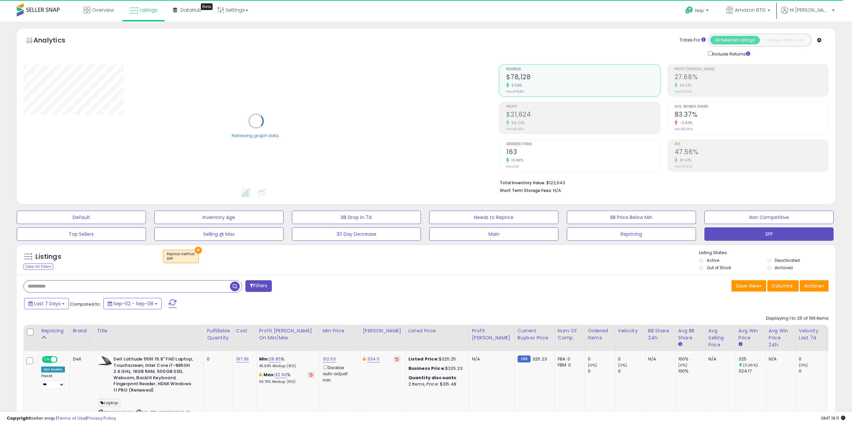 This screenshot has height=425, width=852. What do you see at coordinates (583, 115) in the screenshot?
I see `h2: $21,624` at bounding box center [583, 115].